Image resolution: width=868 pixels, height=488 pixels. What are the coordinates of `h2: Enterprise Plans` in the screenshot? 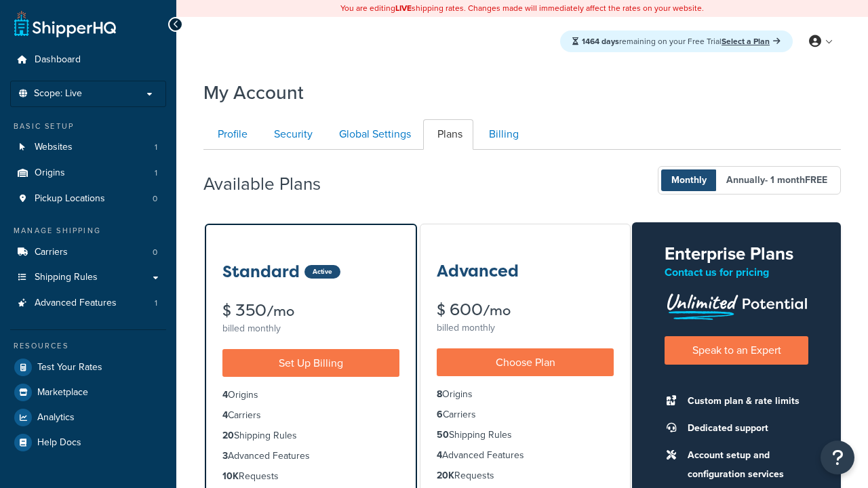 It's located at (736, 254).